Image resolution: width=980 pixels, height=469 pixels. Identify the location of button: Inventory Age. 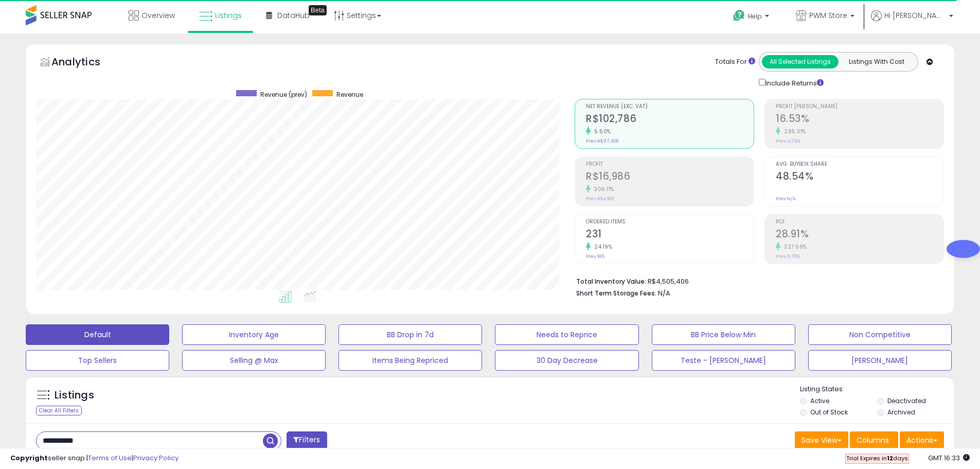
(254, 335).